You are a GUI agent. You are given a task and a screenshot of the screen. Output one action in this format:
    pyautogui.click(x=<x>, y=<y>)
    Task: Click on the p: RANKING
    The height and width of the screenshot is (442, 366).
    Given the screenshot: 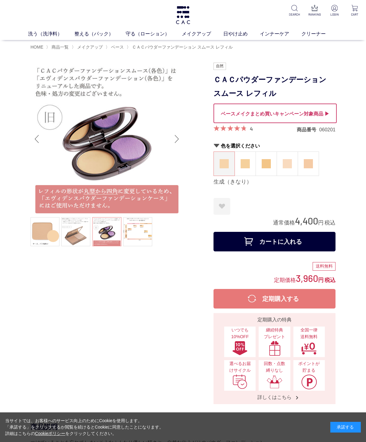 What is the action you would take?
    pyautogui.click(x=315, y=14)
    